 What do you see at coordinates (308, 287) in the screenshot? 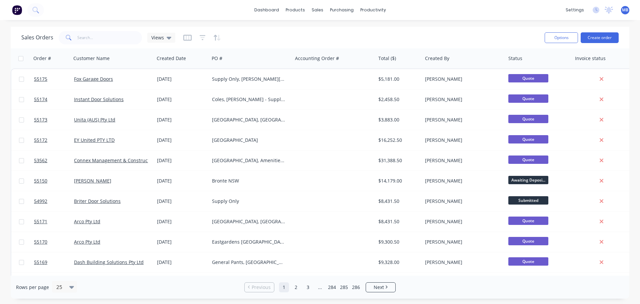
I see `a: Page 3` at bounding box center [308, 287].